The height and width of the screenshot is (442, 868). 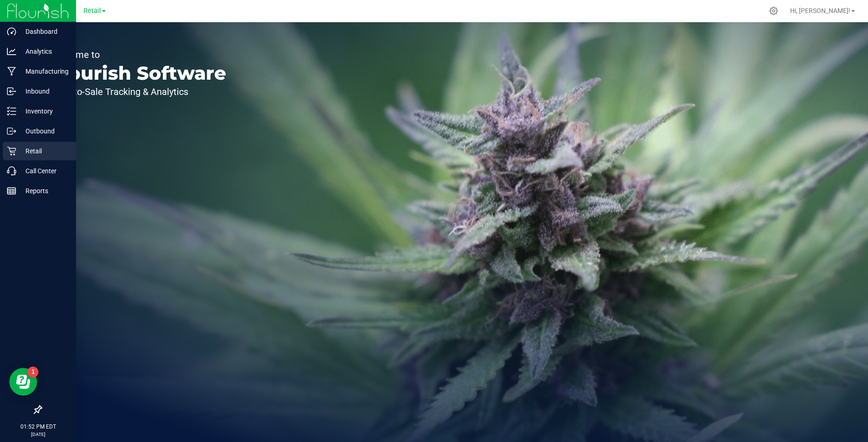 I want to click on inline-svg: Analytics, so click(x=11, y=51).